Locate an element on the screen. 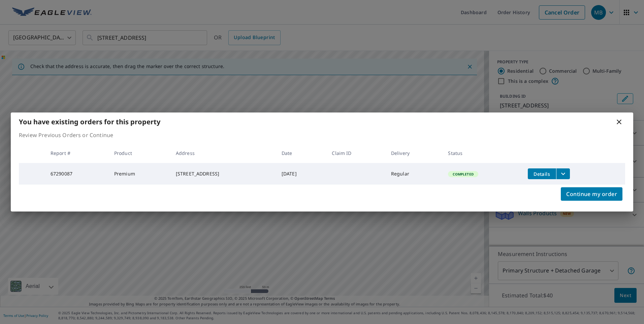 The height and width of the screenshot is (324, 644). span: Continue my order is located at coordinates (591, 194).